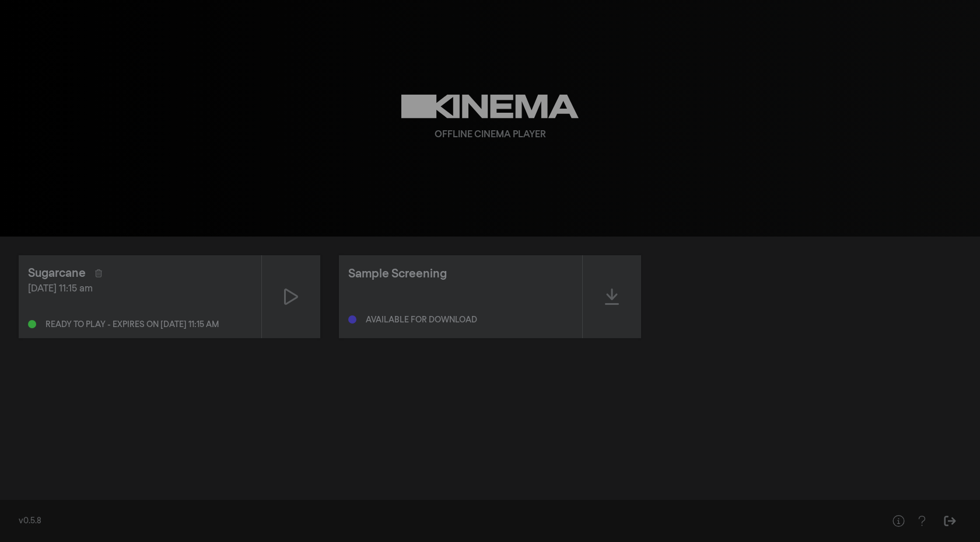  Describe the element at coordinates (57, 273) in the screenshot. I see `div: Sugarcane` at that location.